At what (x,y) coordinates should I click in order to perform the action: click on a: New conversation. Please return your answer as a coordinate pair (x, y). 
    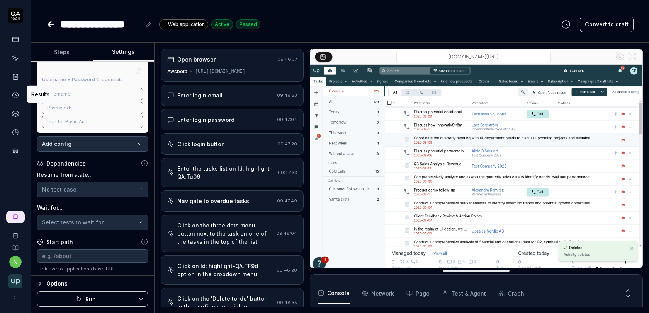
    Looking at the image, I should click on (15, 217).